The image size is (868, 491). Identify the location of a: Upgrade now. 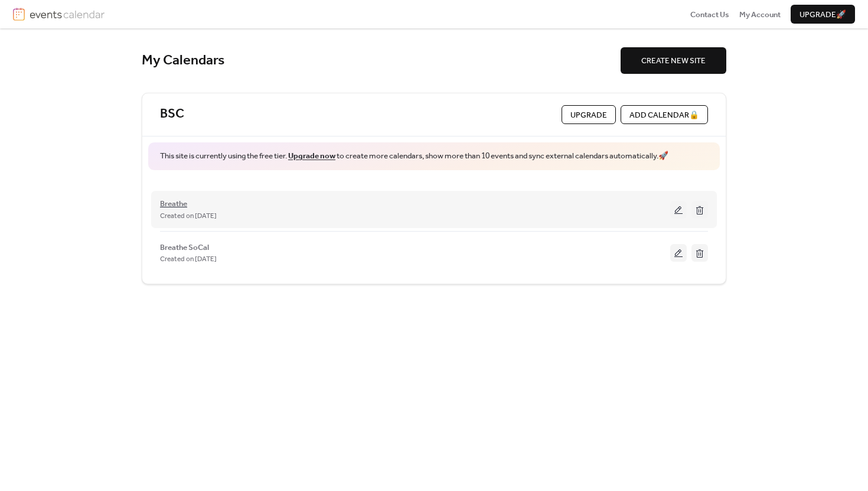
(312, 156).